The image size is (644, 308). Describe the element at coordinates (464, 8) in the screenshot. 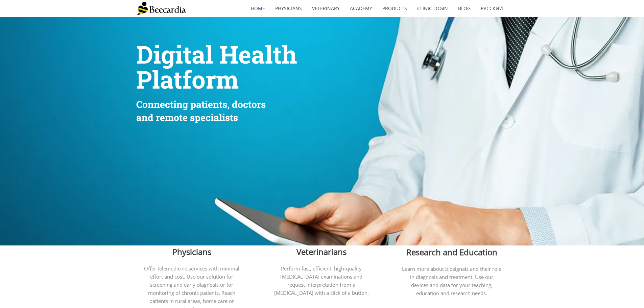

I see `a: Blog` at that location.